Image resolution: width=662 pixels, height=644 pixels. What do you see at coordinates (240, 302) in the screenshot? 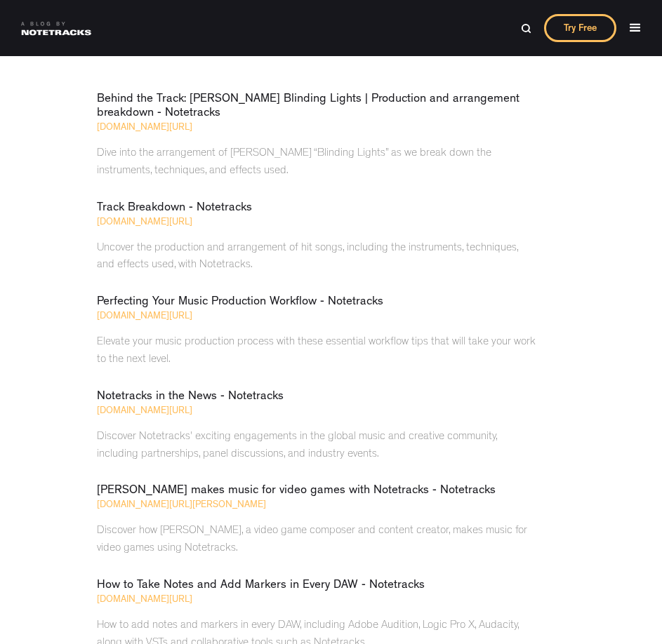
I see `a: Perfecting Your Music Production Workflow - Notetracks` at bounding box center [240, 302].